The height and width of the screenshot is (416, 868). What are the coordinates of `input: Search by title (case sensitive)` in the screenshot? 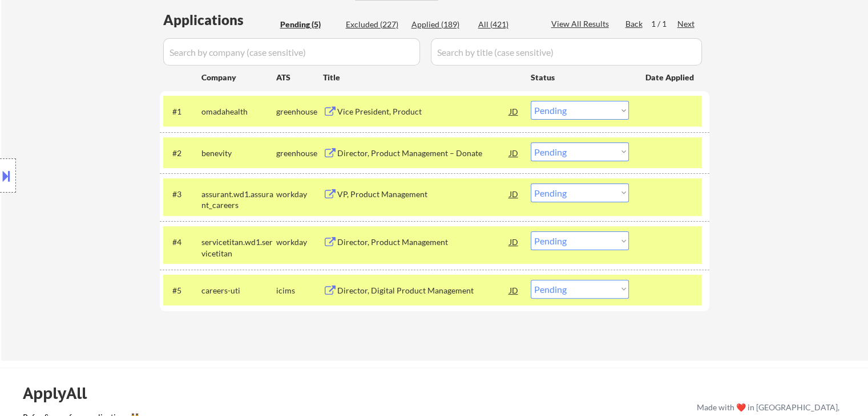 It's located at (566, 52).